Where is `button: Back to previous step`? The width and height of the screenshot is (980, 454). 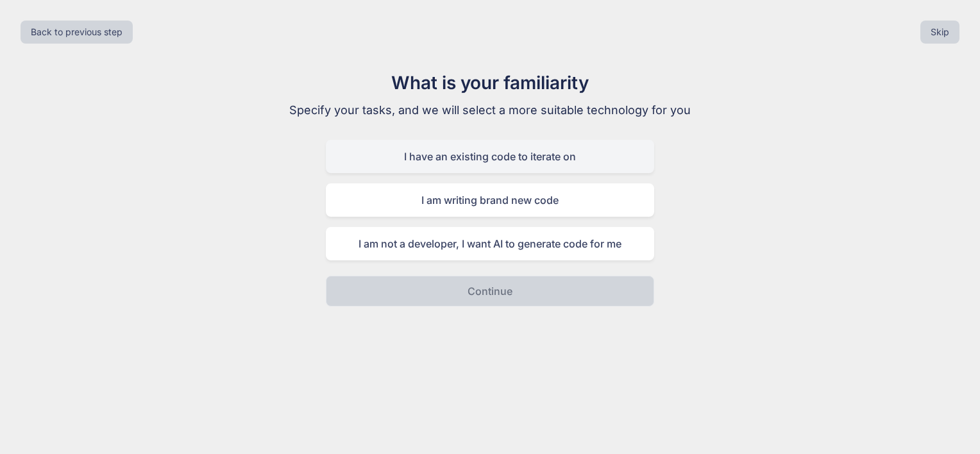 button: Back to previous step is located at coordinates (77, 32).